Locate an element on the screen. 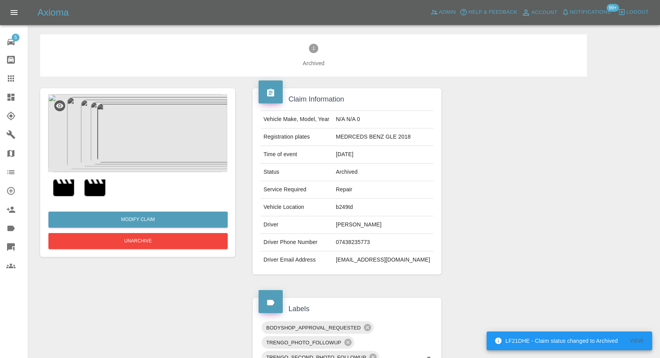 This screenshot has height=358, width=660. button: Open drawer is located at coordinates (14, 13).